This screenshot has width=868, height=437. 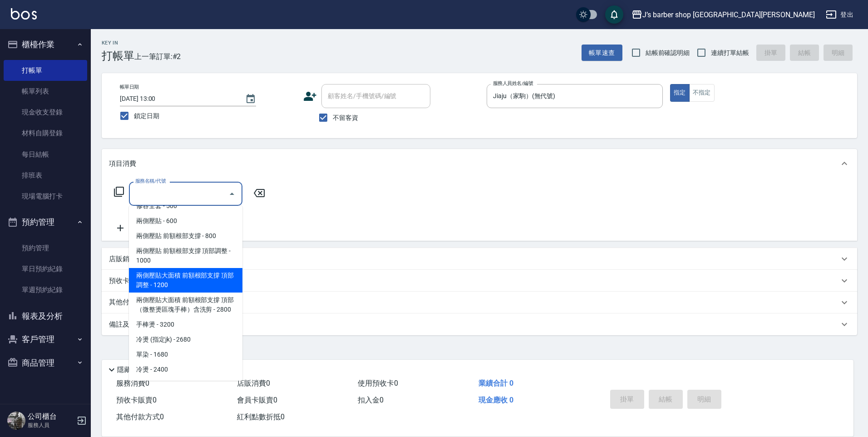 I want to click on span: 上一筆訂單:#2, so click(x=158, y=56).